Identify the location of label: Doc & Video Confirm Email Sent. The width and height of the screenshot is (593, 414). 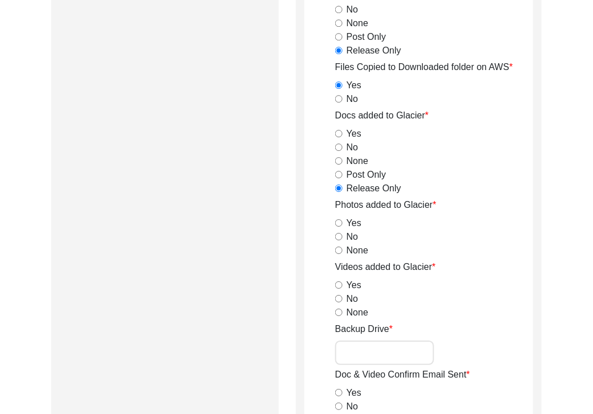
(402, 375).